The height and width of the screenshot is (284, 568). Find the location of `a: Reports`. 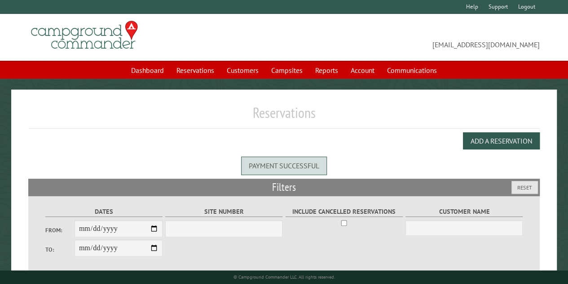

a: Reports is located at coordinates (327, 70).